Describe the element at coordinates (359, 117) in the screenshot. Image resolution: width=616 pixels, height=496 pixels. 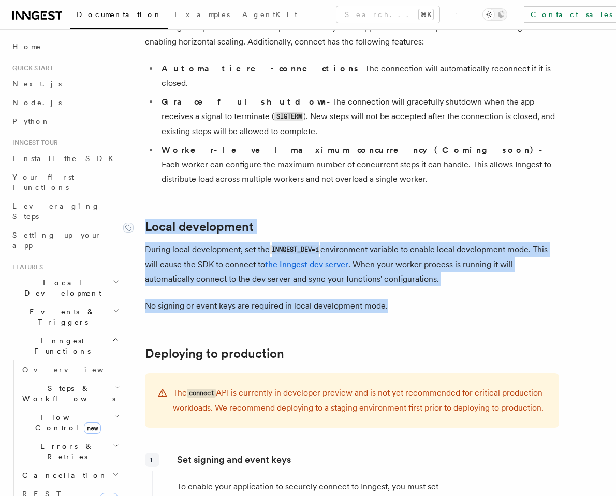
I see `li: - The connection will gracefully shutdown when the app receives a signal to terminate ( ). New st...` at that location.